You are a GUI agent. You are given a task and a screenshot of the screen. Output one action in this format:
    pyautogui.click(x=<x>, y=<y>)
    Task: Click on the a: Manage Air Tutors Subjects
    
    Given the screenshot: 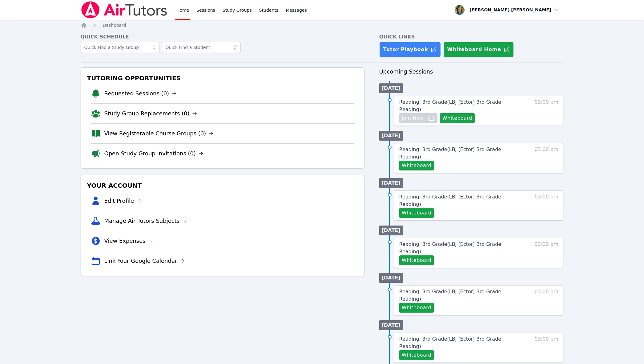 What is the action you would take?
    pyautogui.click(x=145, y=221)
    